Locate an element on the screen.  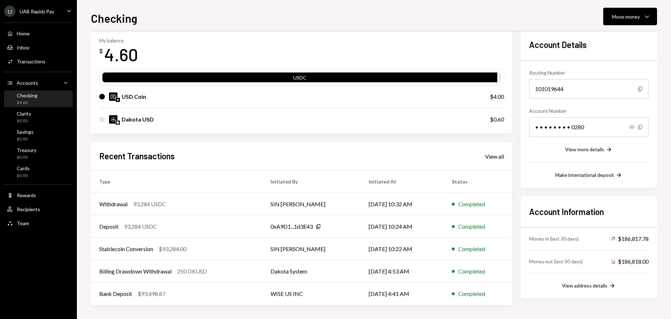
div: Team is located at coordinates (23, 223).